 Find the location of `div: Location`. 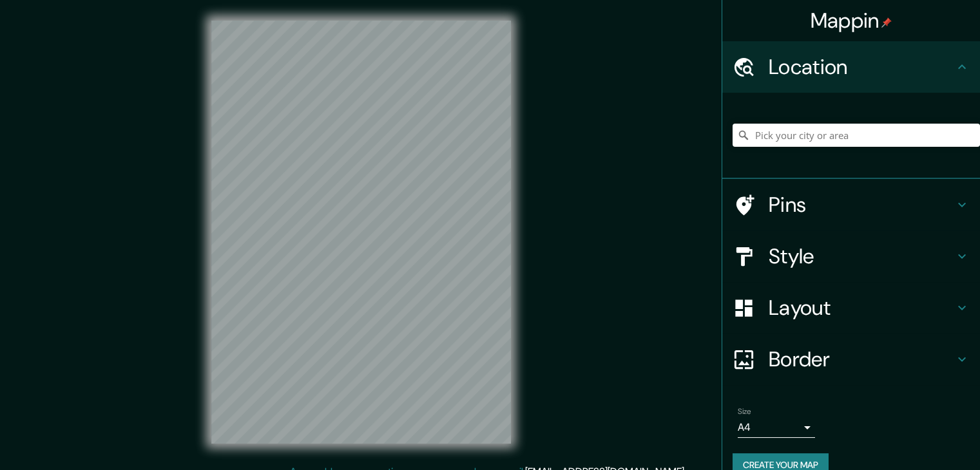

div: Location is located at coordinates (852, 67).